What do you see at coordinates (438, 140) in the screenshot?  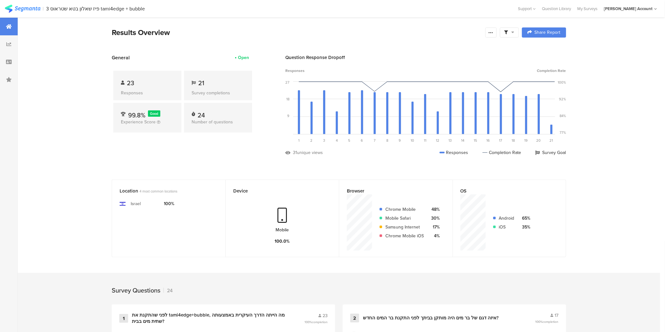 I see `span: 12` at bounding box center [438, 140].